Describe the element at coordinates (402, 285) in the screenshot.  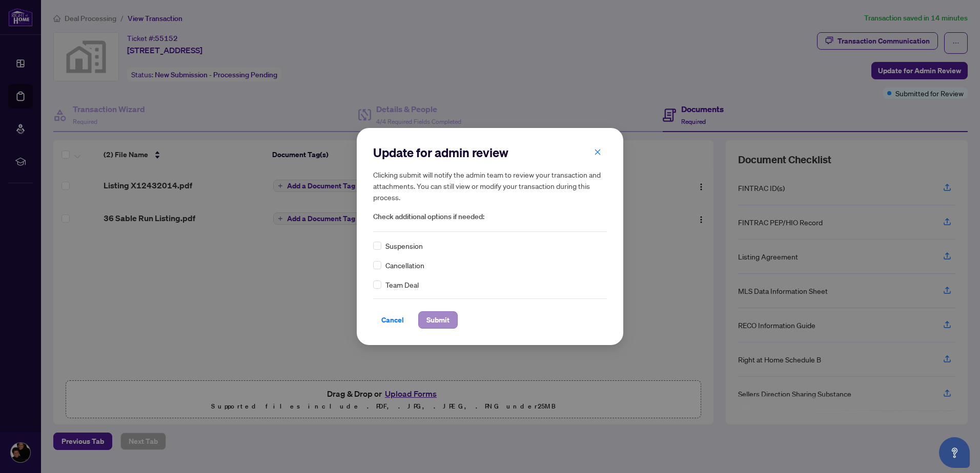
I see `span: Team Deal` at that location.